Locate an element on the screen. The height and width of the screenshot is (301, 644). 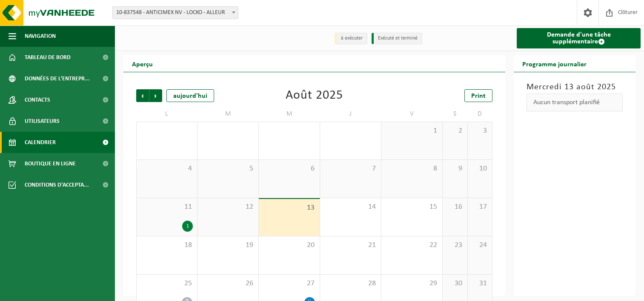
span: 20 is located at coordinates (289, 246).